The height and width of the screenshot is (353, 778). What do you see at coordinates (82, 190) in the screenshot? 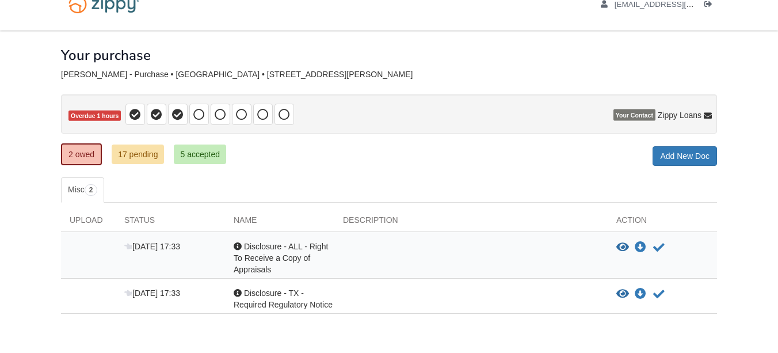
I see `a: Misc` at bounding box center [82, 190].